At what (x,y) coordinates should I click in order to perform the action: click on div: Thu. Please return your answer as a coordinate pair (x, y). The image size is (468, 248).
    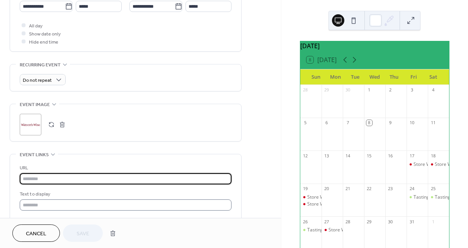
    Looking at the image, I should click on (394, 77).